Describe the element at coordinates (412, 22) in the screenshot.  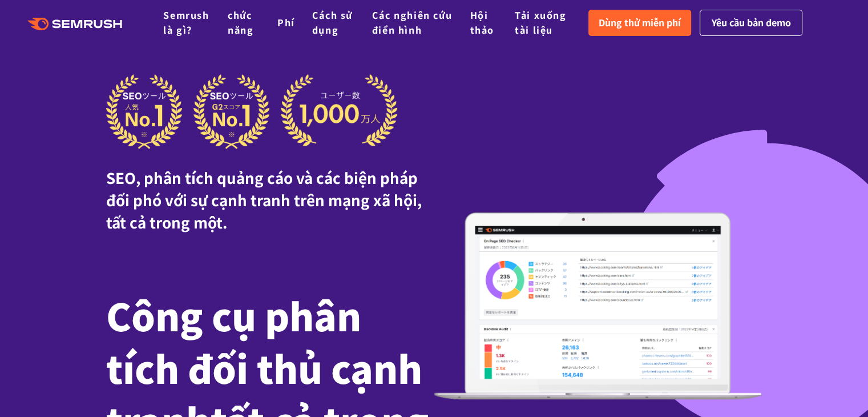
I see `font: Các nghiên cứu điển hình` at that location.